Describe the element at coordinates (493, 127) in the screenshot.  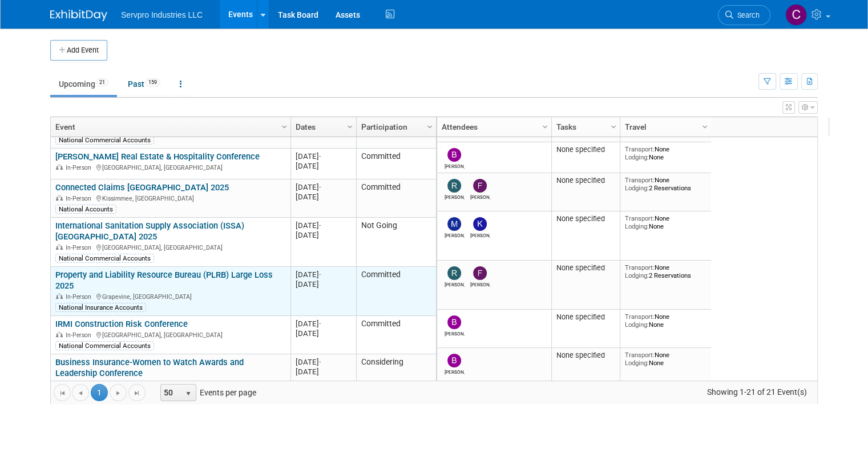
I see `a: Attendees` at that location.